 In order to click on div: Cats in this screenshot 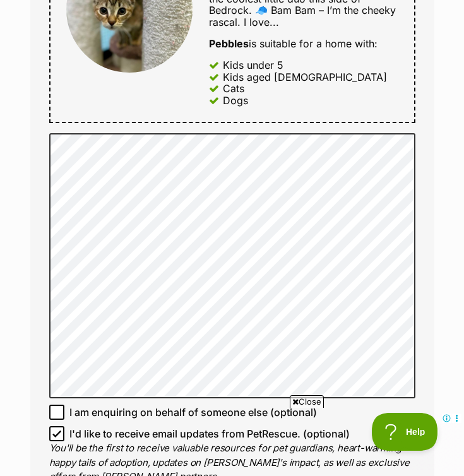, I will do `click(234, 88)`.